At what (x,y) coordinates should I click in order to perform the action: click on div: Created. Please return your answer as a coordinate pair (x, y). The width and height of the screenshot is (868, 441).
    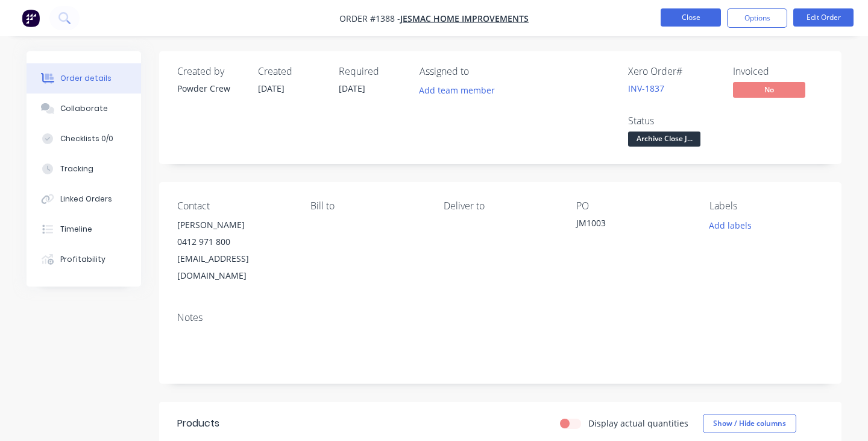
    Looking at the image, I should click on (291, 71).